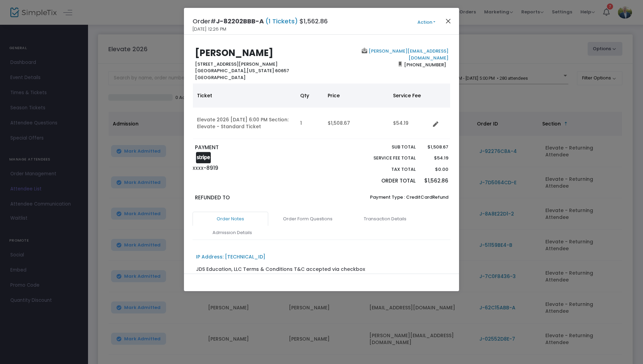  Describe the element at coordinates (435, 158) in the screenshot. I see `p: $54.19` at that location.